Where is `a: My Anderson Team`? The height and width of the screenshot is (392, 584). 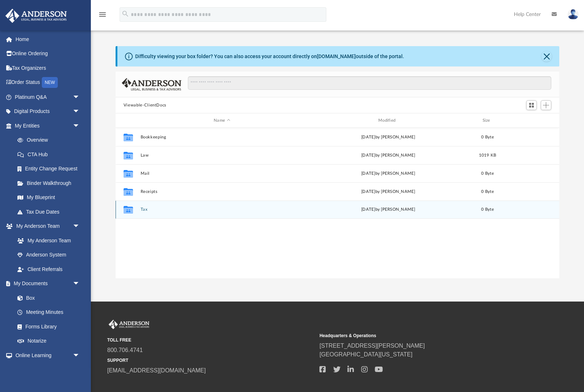
a: My Anderson Team is located at coordinates (47, 240).